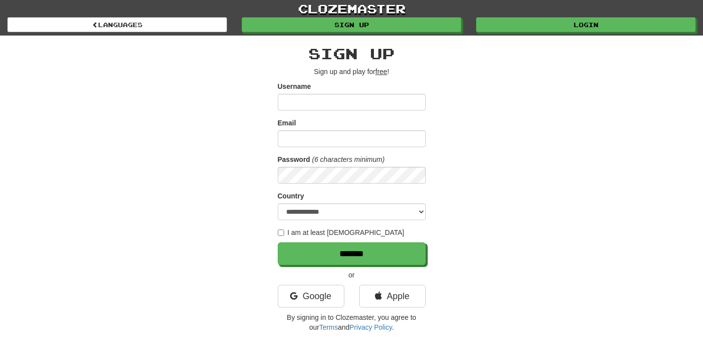 This screenshot has height=347, width=703. Describe the element at coordinates (382, 72) in the screenshot. I see `u: free` at that location.